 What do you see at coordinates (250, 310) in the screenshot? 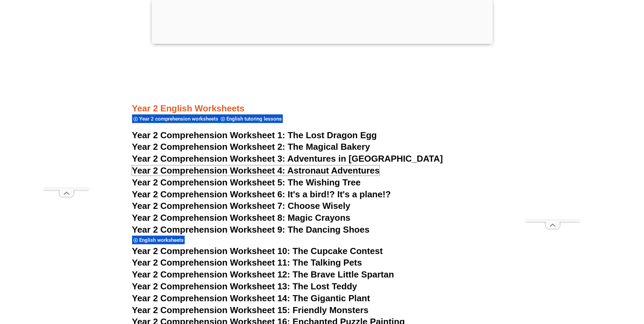
I see `a: Year 2 Comprehension Worksheet 15: Friendly Monsters` at bounding box center [250, 310].